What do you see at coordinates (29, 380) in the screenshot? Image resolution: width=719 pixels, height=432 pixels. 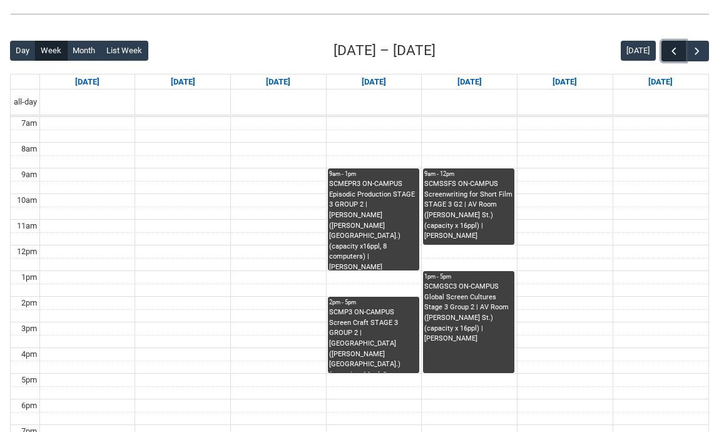 I see `div: 5pm` at bounding box center [29, 380].